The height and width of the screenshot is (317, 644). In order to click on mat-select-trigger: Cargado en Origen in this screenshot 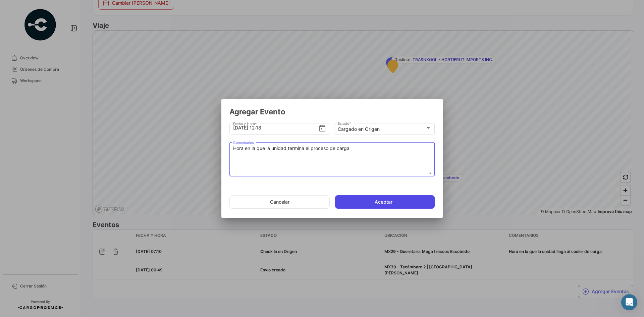, I will do `click(359, 129)`.